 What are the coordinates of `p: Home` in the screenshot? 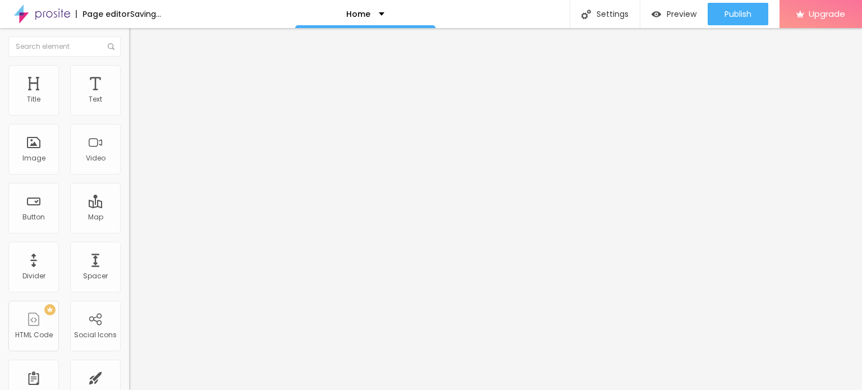 It's located at (358, 14).